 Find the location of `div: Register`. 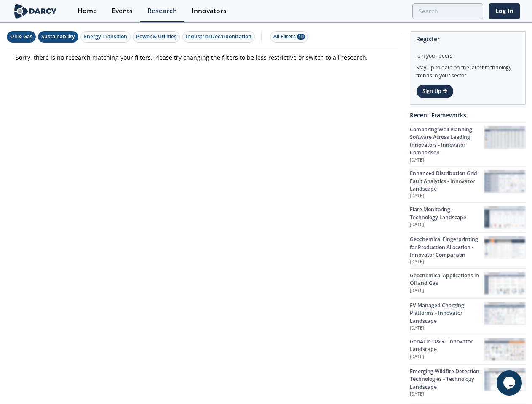

div: Register is located at coordinates (468, 39).